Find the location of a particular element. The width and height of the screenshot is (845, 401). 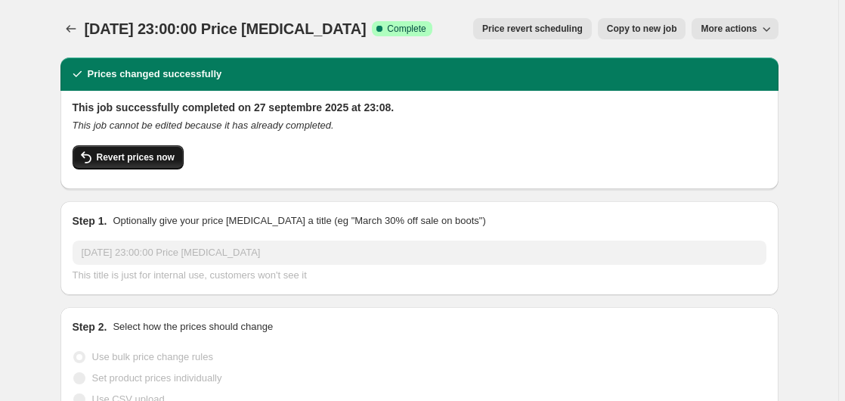

button: Price change jobs is located at coordinates (71, 29).